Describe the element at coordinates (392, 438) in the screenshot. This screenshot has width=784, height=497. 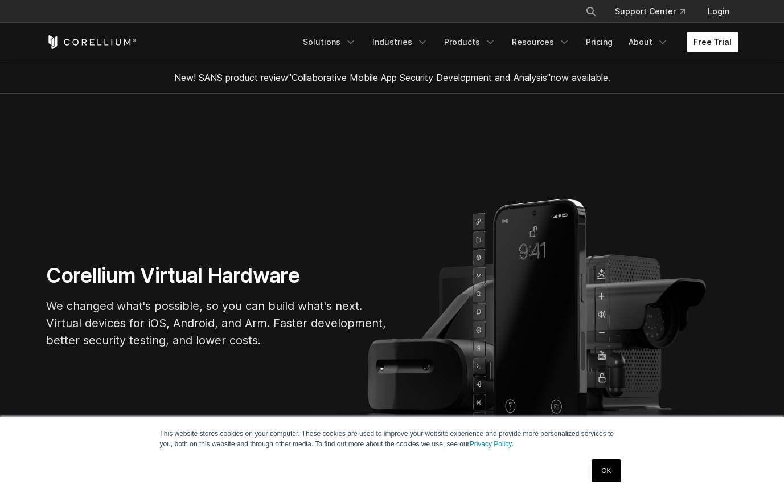
I see `p: This website stores cookies on your computer. These cookies are used to improve your website expe...` at that location.